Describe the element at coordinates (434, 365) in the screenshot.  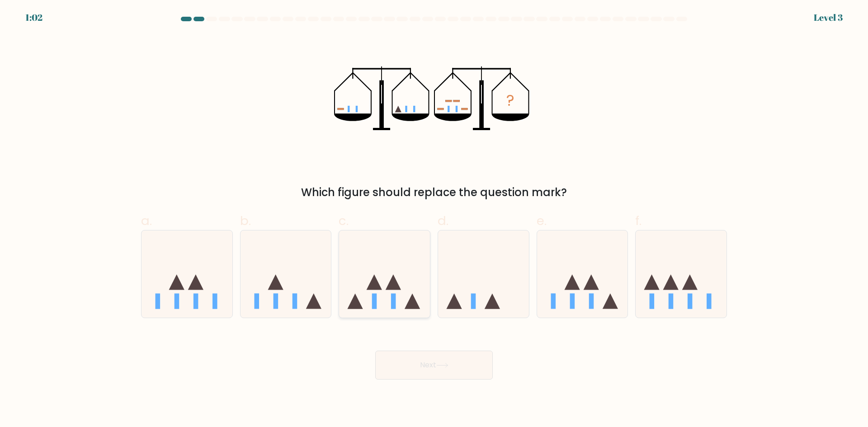
I see `button: Next` at that location.